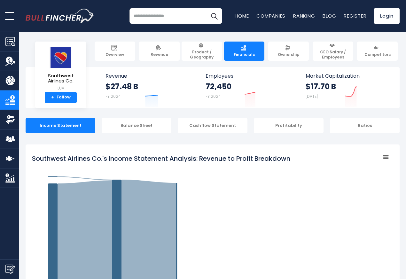 The height and width of the screenshot is (279, 406). I want to click on div: Profitability, so click(289, 126).